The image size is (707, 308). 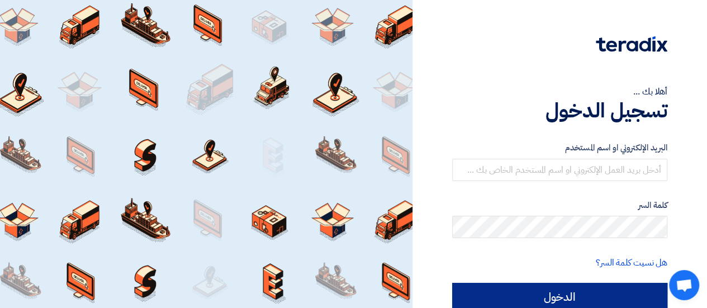 I want to click on input: أدخل بريد العمل الإلكتروني او اسم المستخدم الخاص بك ..., so click(x=559, y=170).